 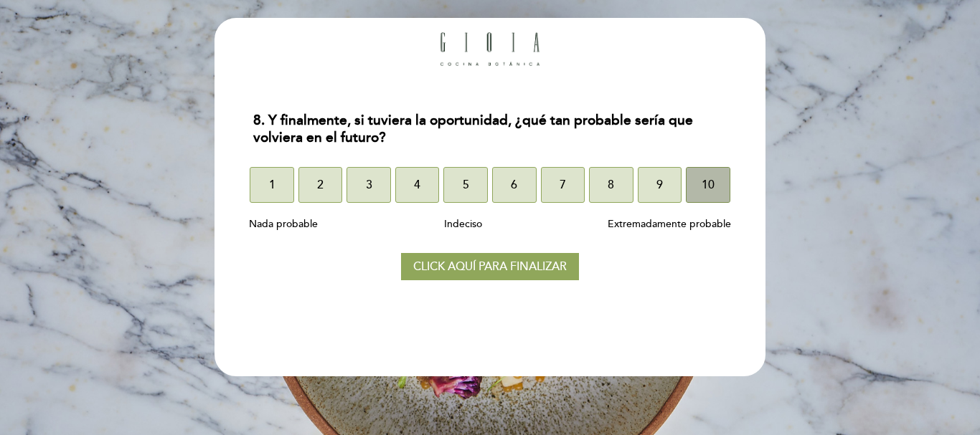 What do you see at coordinates (321, 185) in the screenshot?
I see `button: 2` at bounding box center [321, 185].